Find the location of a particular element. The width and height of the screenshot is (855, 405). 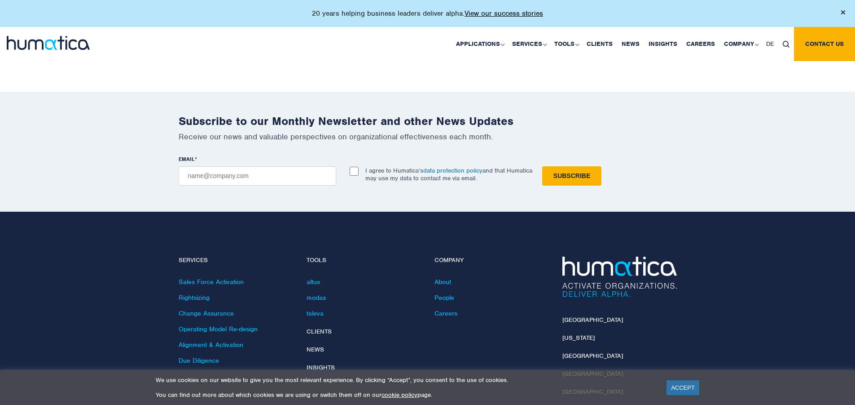

a: Due Diligence is located at coordinates (199, 360).